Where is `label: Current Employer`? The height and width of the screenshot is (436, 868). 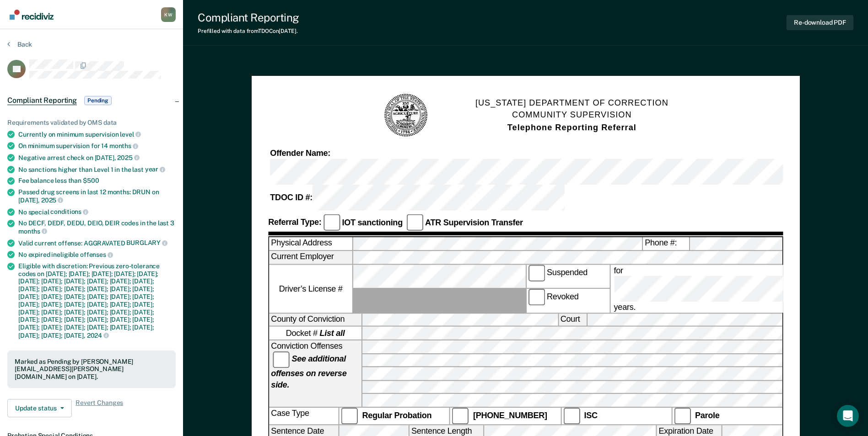
label: Current Employer is located at coordinates (311, 257).